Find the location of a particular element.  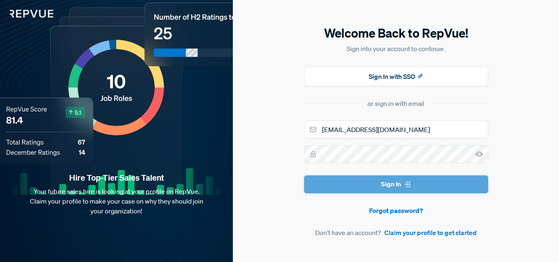

article: Don't have an account? is located at coordinates (396, 233).